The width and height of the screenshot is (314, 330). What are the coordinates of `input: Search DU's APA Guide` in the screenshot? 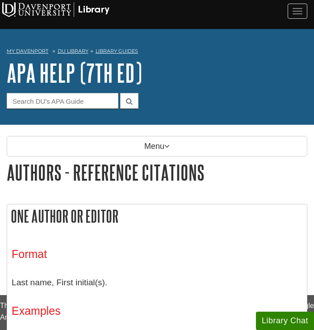 It's located at (63, 101).